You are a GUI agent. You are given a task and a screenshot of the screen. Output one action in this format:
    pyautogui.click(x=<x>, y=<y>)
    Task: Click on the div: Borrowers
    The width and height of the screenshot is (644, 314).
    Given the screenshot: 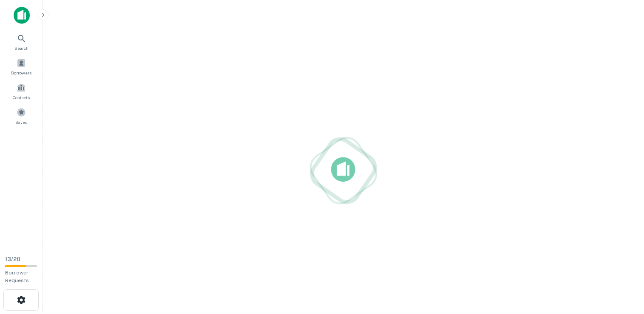 What is the action you would take?
    pyautogui.click(x=21, y=67)
    